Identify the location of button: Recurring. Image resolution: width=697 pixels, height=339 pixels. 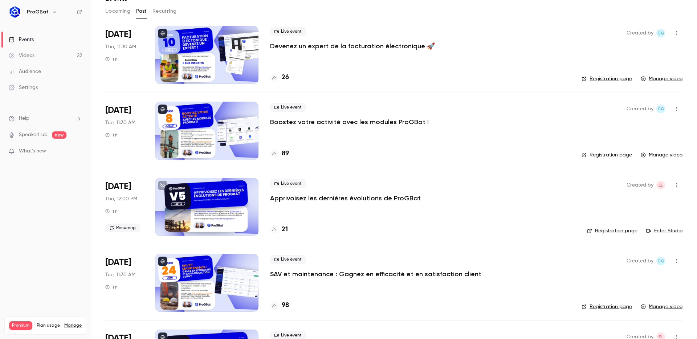
(164, 11).